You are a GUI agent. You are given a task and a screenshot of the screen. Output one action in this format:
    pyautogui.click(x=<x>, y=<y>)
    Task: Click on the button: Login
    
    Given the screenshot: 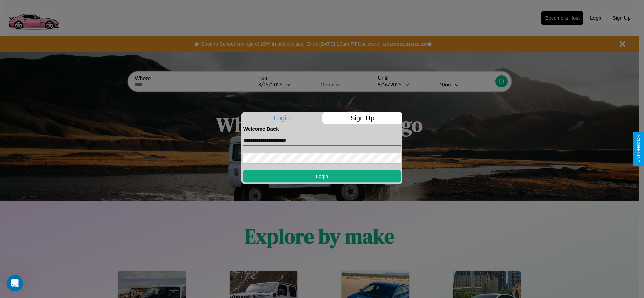 What is the action you would take?
    pyautogui.click(x=322, y=176)
    